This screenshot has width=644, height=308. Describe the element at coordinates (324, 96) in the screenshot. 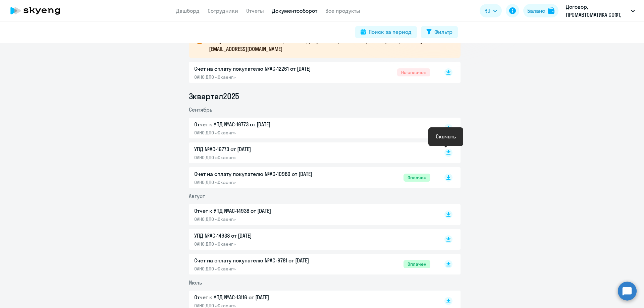

I see `li: 3 квартал 2025` at that location.